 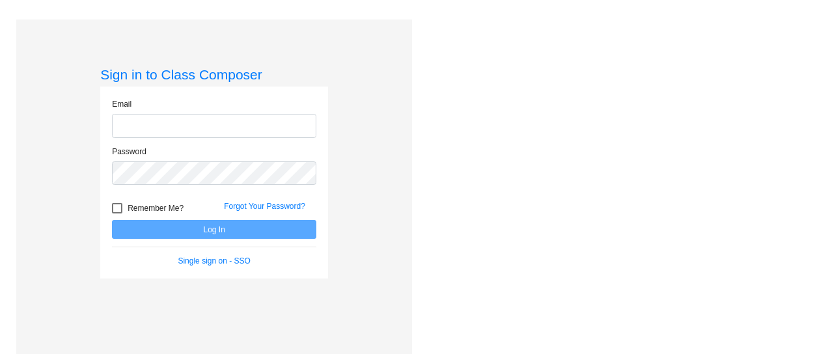 I want to click on button: Log In, so click(x=214, y=229).